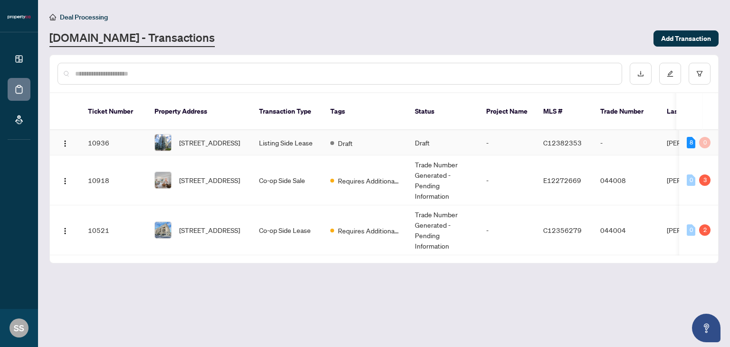 This screenshot has width=730, height=347. What do you see at coordinates (19, 328) in the screenshot?
I see `span: SS` at bounding box center [19, 328].